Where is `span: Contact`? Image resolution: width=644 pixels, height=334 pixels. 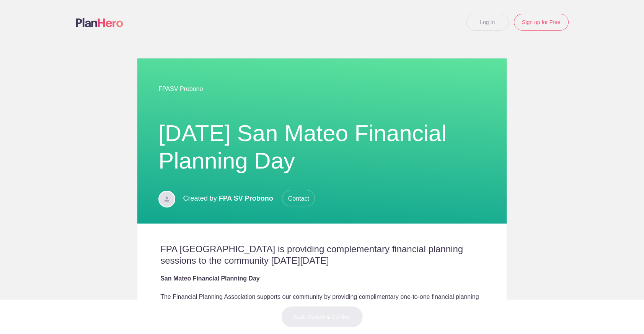
span: Contact is located at coordinates (298, 198).